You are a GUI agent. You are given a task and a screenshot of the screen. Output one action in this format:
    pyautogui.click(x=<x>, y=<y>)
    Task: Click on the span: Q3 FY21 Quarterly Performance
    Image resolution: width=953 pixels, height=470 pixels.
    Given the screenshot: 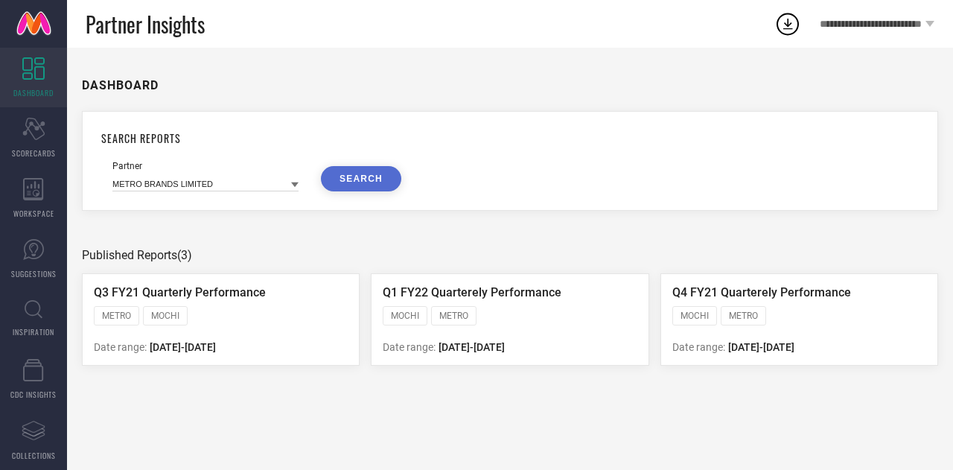 What is the action you would take?
    pyautogui.click(x=179, y=292)
    